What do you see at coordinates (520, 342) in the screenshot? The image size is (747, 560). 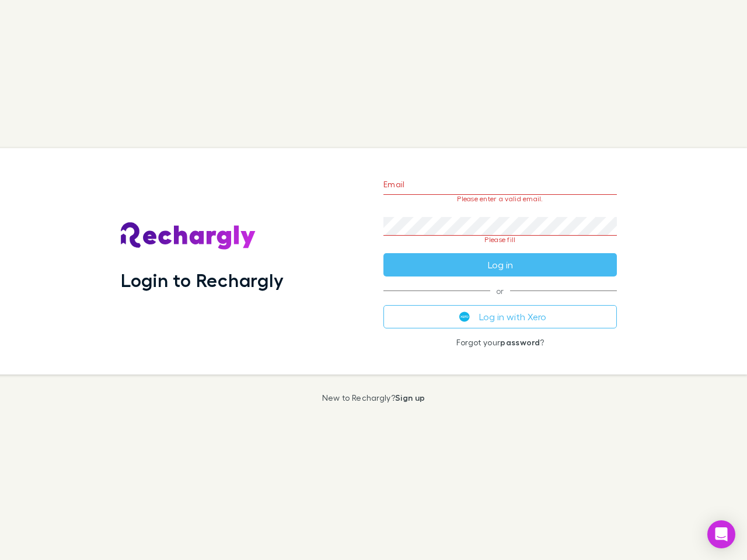 I see `a: password` at bounding box center [520, 342].